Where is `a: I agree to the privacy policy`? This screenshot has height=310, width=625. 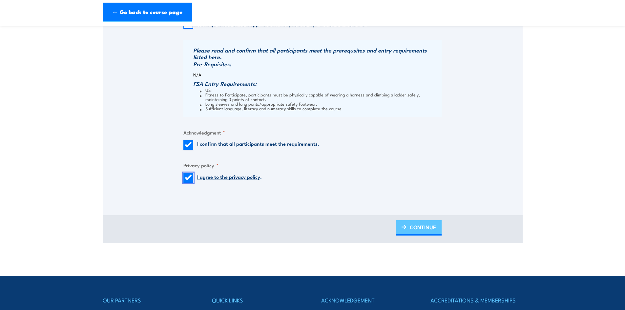 a: I agree to the privacy policy is located at coordinates (229, 177).